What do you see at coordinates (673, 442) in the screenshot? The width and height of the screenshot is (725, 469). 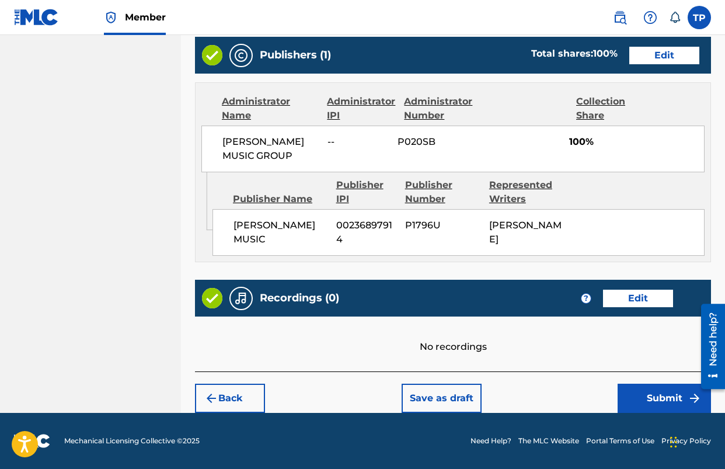 I see `div: Drag` at bounding box center [673, 442].